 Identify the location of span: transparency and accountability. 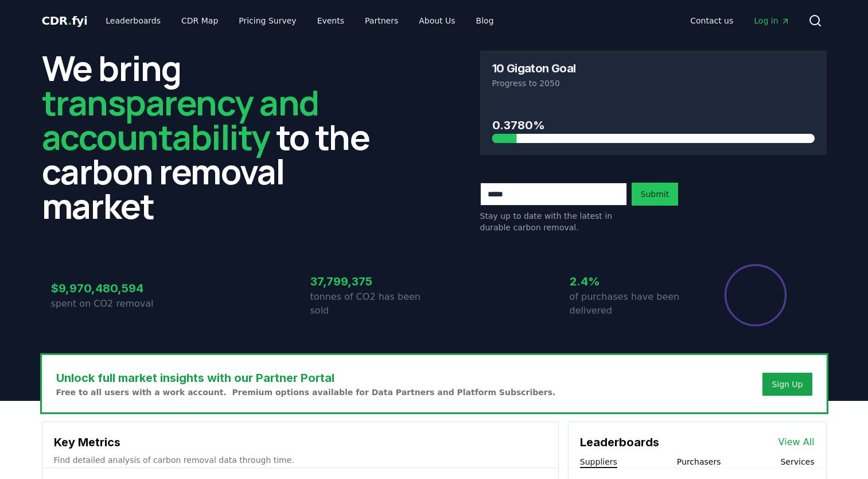
(180, 120).